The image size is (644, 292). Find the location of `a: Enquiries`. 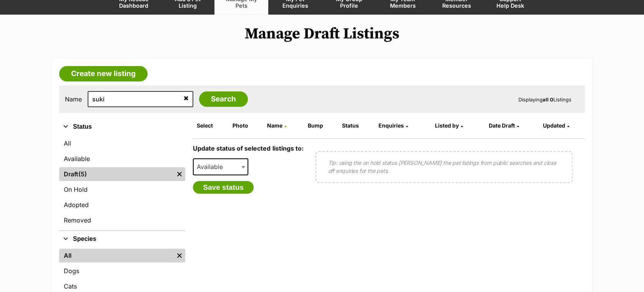

a: Enquiries is located at coordinates (393, 125).